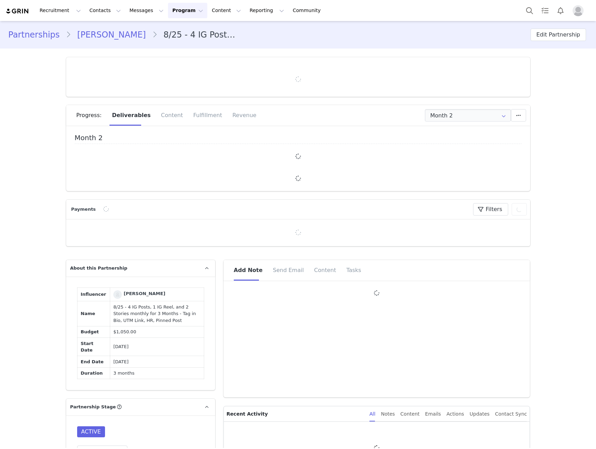  What do you see at coordinates (561, 10) in the screenshot?
I see `button: Notifications` at bounding box center [561, 10].